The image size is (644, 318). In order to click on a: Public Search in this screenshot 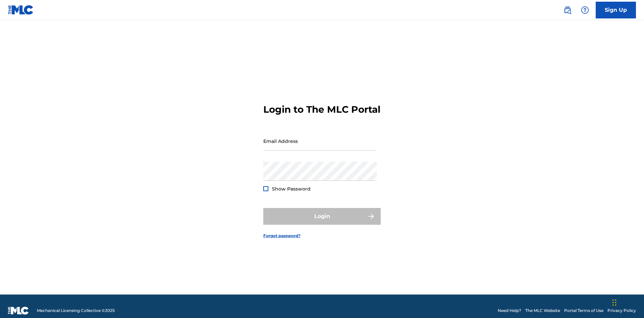, I will do `click(567, 10)`.